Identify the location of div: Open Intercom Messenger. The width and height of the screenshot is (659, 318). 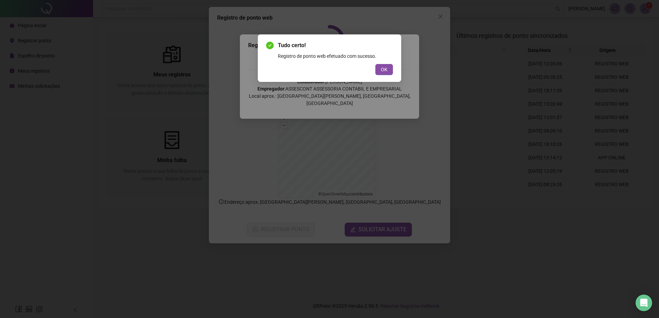
(643, 303).